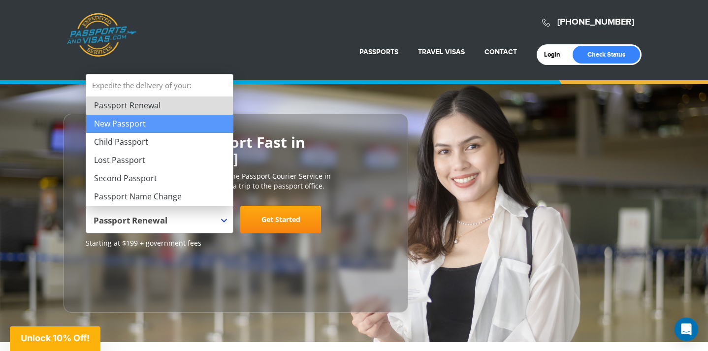  Describe the element at coordinates (55, 339) in the screenshot. I see `div: Unlock 10% Off!` at that location.